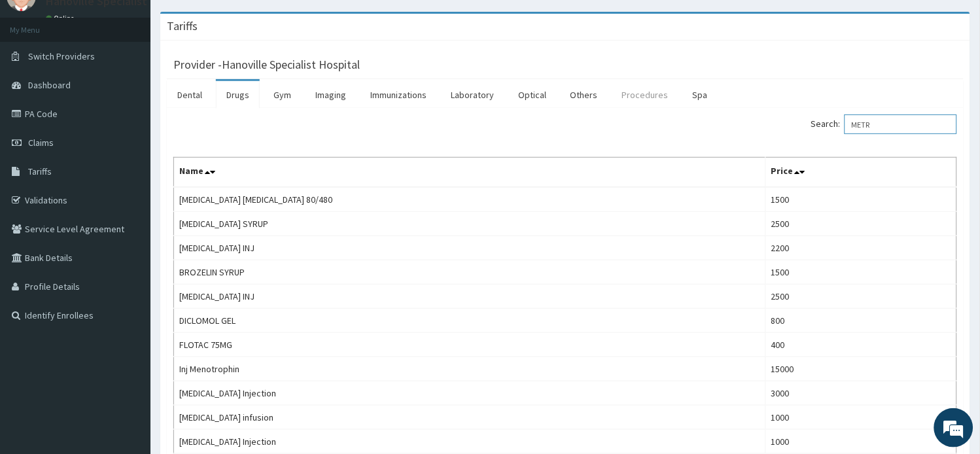 Image resolution: width=980 pixels, height=454 pixels. Describe the element at coordinates (470, 173) in the screenshot. I see `th: Name` at that location.